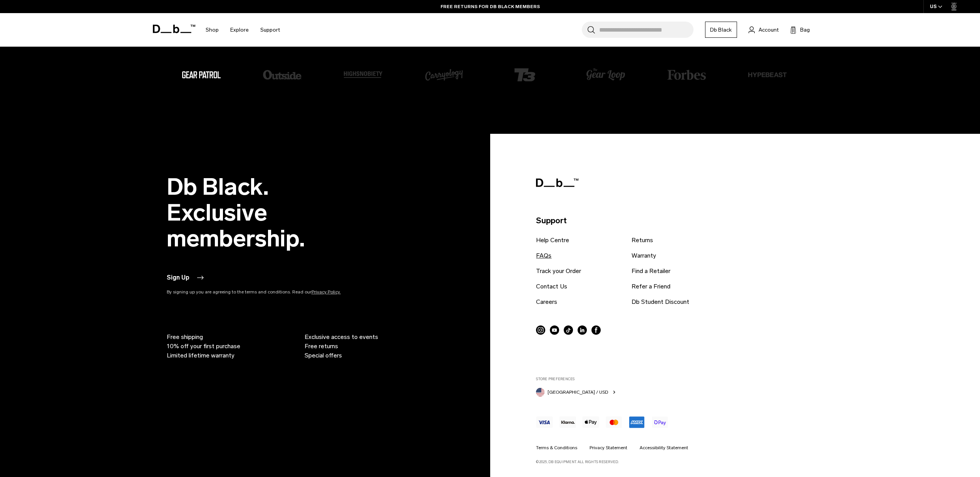 The image size is (980, 477). I want to click on img: T3-shopify_7ab890f7-51d7-4acd-8d4e-df8abd1ca271_small.png, so click(525, 75).